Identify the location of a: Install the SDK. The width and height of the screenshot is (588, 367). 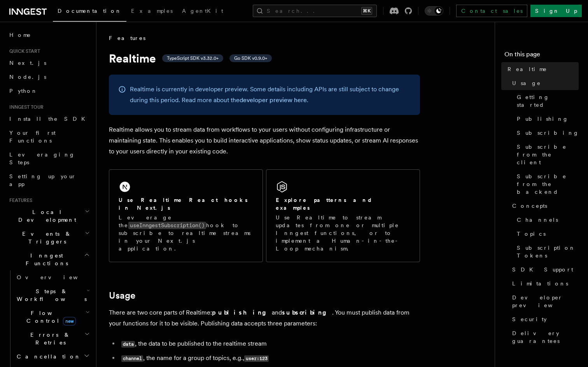
(48, 119).